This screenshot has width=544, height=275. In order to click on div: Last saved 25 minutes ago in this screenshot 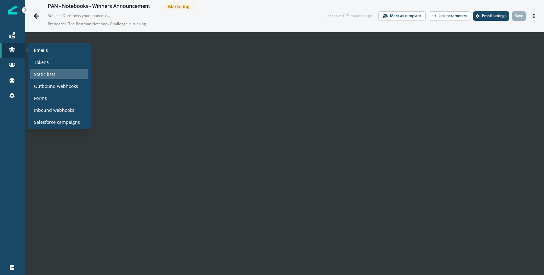, I will do `click(349, 16)`.